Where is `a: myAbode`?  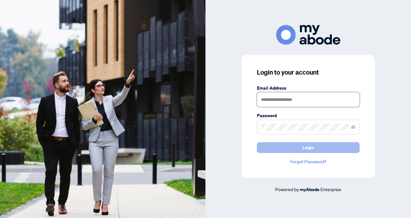
a: myAbode is located at coordinates (309, 190).